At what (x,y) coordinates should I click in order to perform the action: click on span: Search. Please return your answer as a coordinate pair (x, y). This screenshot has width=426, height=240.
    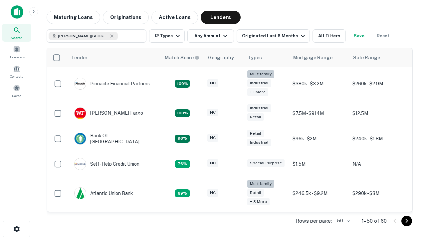
    Looking at the image, I should click on (17, 38).